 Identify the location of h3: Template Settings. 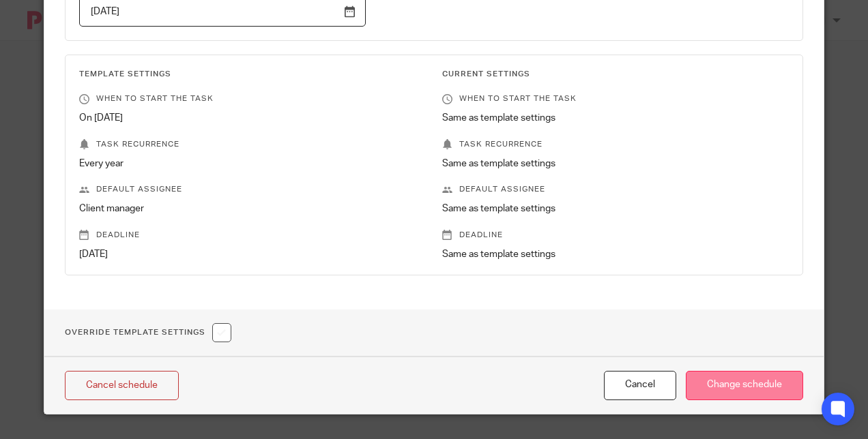
(252, 74).